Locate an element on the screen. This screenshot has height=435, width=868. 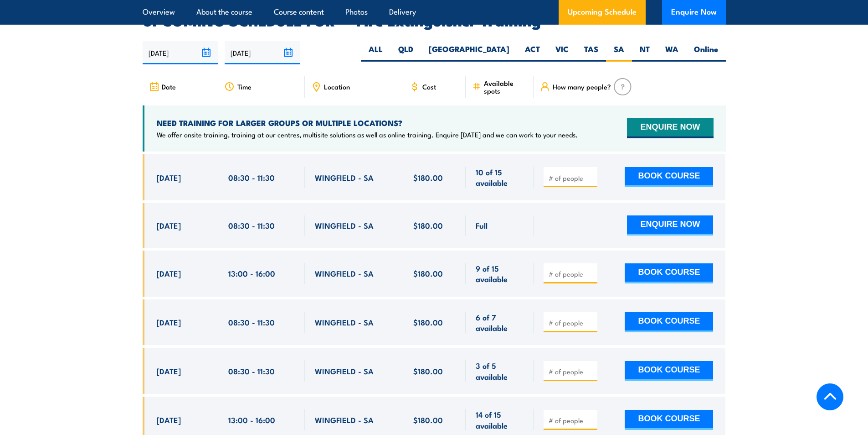
span: 6 of 7 available is located at coordinates (500, 322).